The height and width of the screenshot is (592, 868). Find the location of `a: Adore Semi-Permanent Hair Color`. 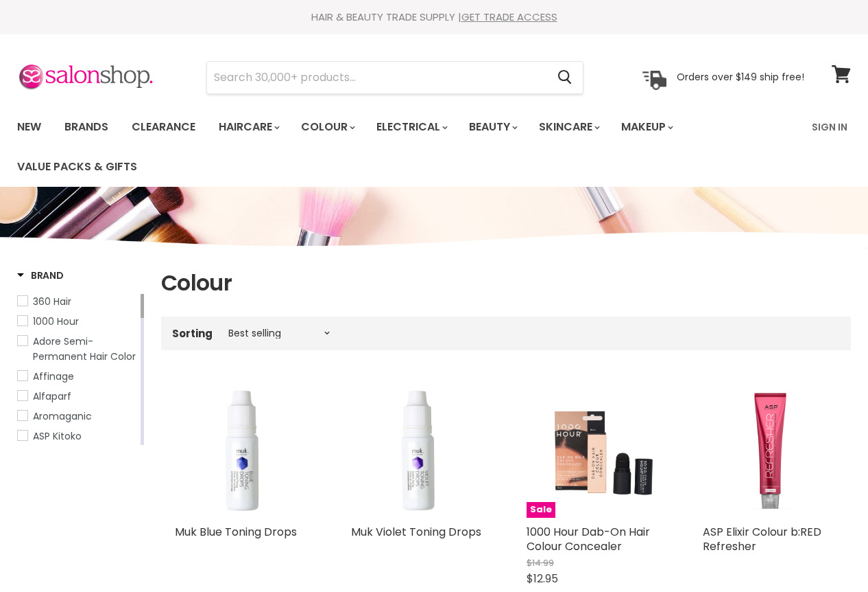

a: Adore Semi-Permanent Hair Color is located at coordinates (78, 349).